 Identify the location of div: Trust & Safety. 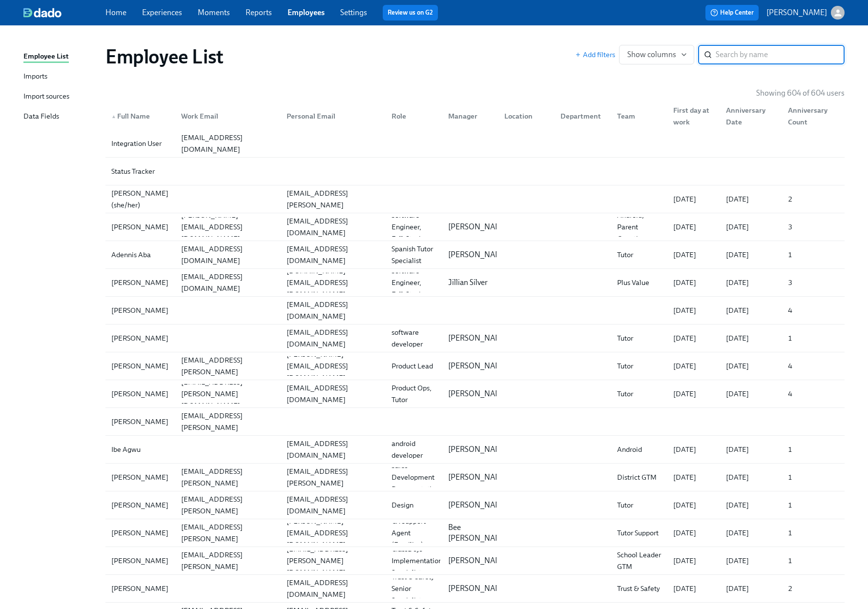
(639, 589).